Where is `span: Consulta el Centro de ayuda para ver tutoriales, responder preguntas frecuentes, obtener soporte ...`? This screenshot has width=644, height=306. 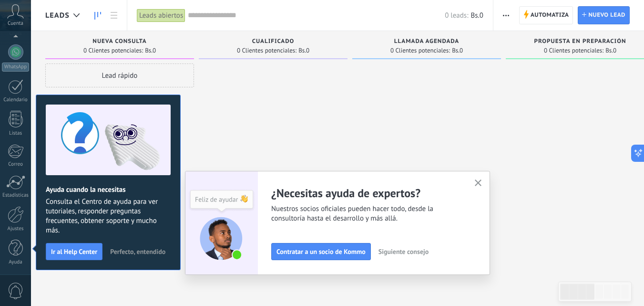
span: Consulta el Centro de ayuda para ver tutoriales, responder preguntas frecuentes, obtener soporte ... is located at coordinates (108, 216).